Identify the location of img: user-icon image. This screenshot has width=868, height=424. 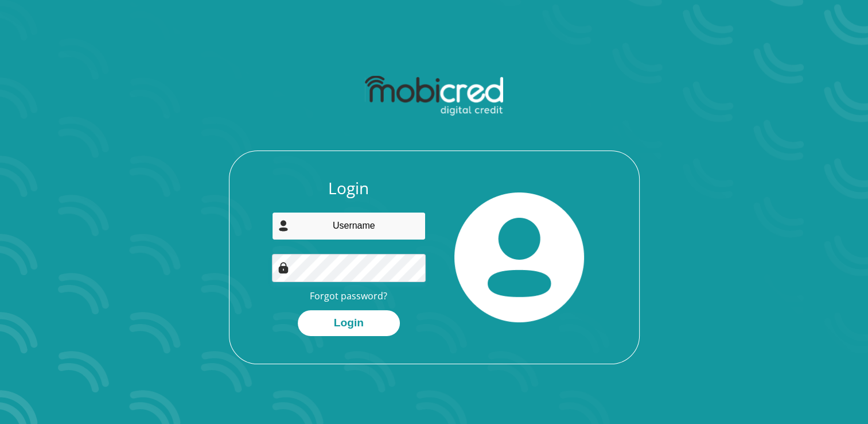
(283, 226).